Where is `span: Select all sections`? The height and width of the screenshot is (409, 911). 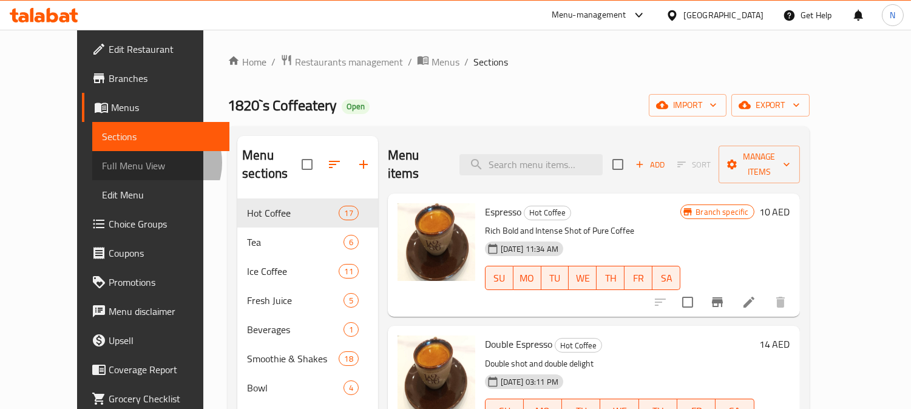 span: Select all sections is located at coordinates (307, 164).